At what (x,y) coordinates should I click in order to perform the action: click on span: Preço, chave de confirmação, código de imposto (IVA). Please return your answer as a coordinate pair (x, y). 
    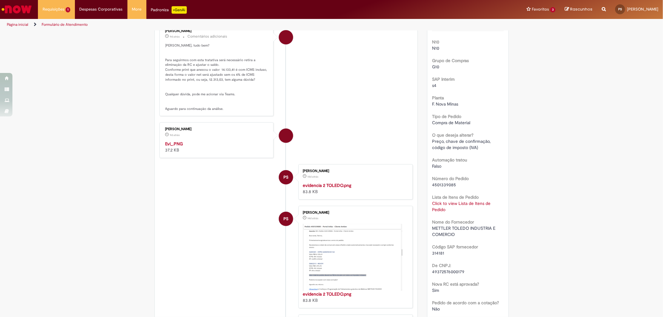
    Looking at the image, I should click on (462, 145).